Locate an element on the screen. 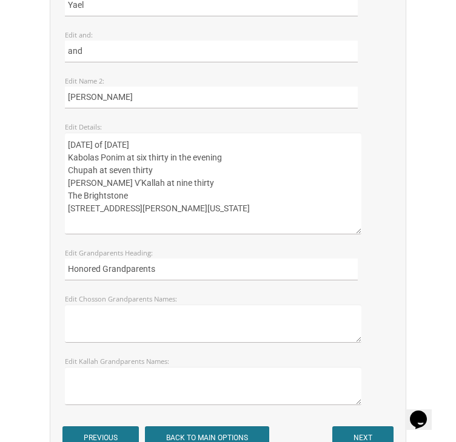 Image resolution: width=456 pixels, height=442 pixels. label: Edit Grandparents Heading: is located at coordinates (108, 253).